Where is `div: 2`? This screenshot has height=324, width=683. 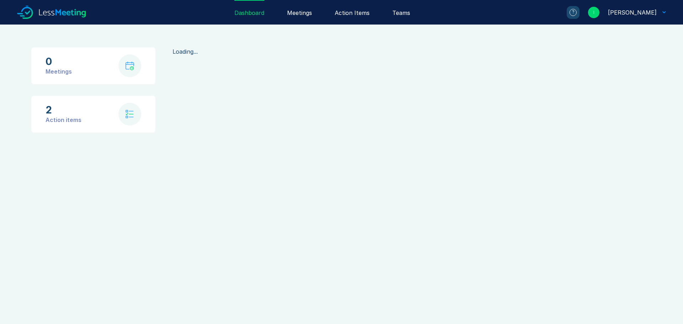
div: 2 is located at coordinates (63, 110).